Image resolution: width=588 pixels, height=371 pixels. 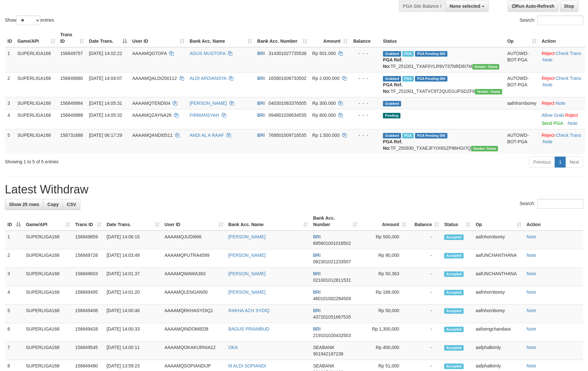 I want to click on th: ID, so click(x=10, y=38).